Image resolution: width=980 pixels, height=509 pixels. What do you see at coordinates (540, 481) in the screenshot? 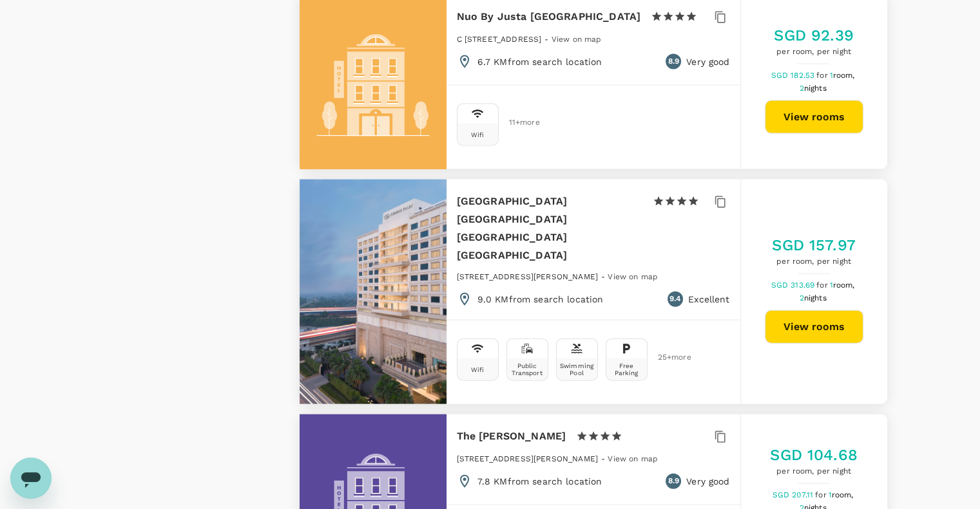
I see `p: 7.8 KM from search location` at bounding box center [540, 481].